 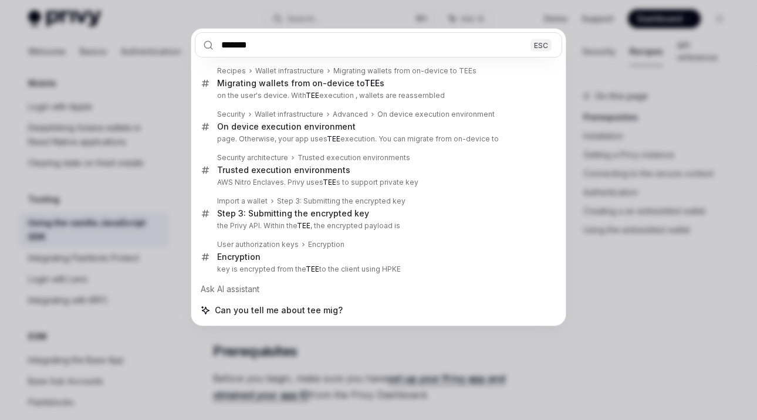 What do you see at coordinates (541, 45) in the screenshot?
I see `div: ESC` at bounding box center [541, 45].